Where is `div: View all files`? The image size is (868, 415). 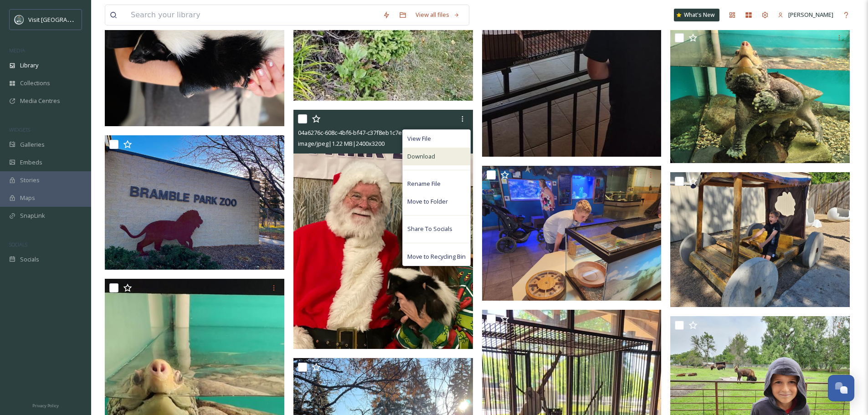 div: View all files is located at coordinates (437, 14).